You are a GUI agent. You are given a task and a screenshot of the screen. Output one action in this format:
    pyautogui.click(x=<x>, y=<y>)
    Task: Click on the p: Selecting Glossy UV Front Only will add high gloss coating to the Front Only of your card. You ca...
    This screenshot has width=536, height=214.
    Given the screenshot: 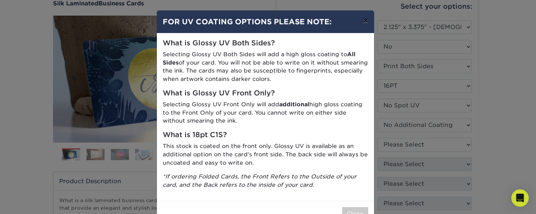 What is the action you would take?
    pyautogui.click(x=266, y=113)
    